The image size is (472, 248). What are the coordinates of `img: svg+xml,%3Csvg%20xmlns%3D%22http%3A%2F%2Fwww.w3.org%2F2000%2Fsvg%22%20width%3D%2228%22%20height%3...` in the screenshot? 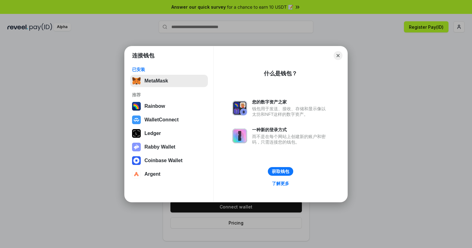 It's located at (136, 134).